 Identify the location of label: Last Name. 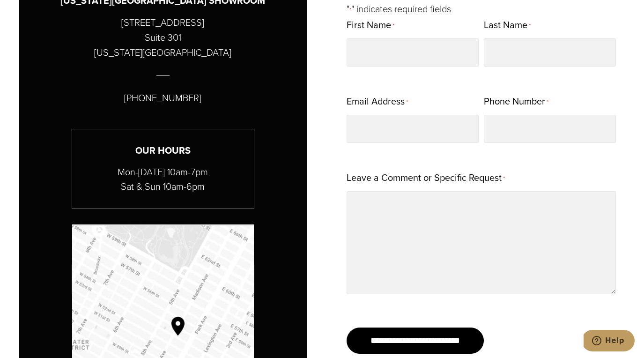
(507, 25).